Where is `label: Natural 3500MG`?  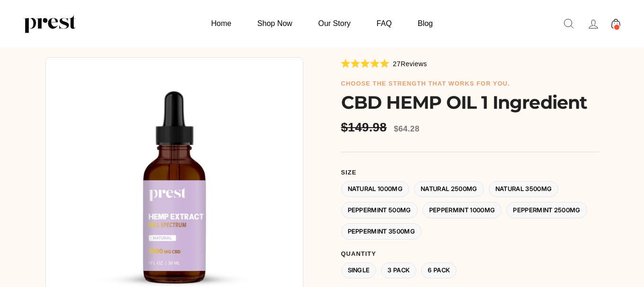
label: Natural 3500MG is located at coordinates (524, 189).